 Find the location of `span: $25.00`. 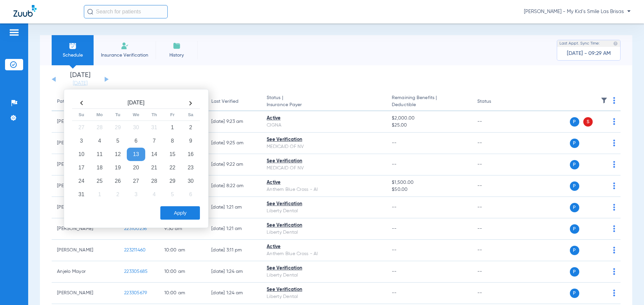

span: $25.00 is located at coordinates (429, 125).